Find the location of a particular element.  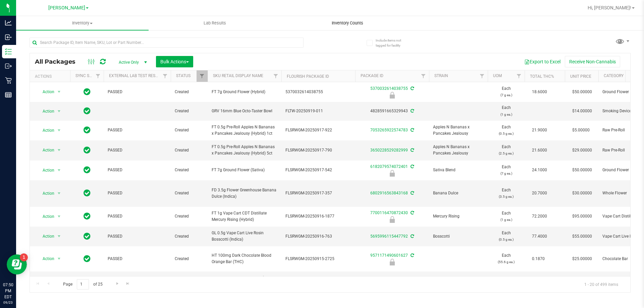

span: FLSRWGM-20250915-2725 is located at coordinates (319, 259).